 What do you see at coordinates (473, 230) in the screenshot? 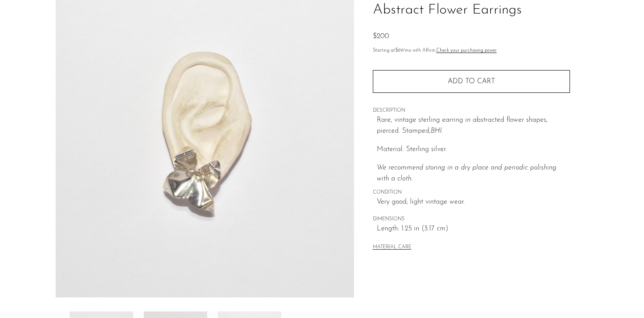
I see `span: Length: 1.25 in (3.17 cm)` at bounding box center [473, 230].